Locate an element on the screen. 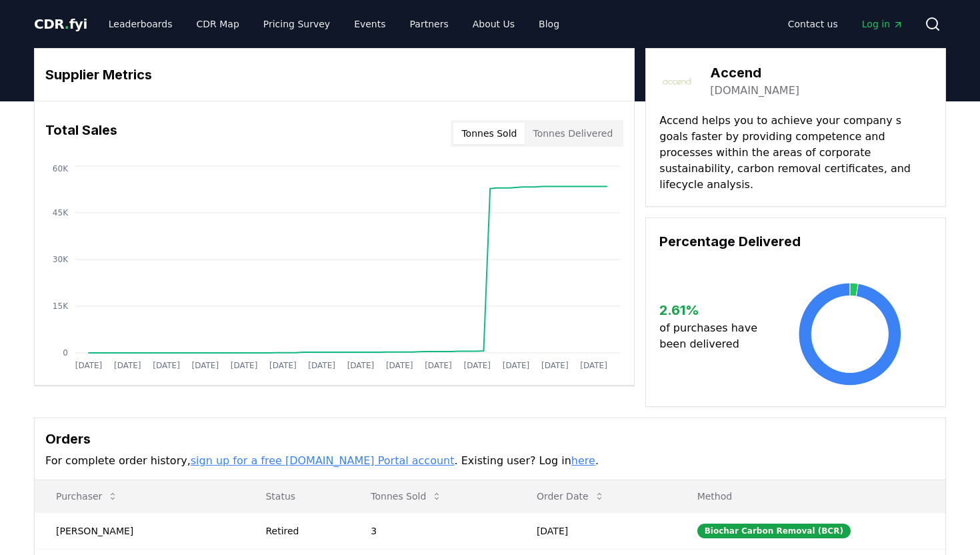 This screenshot has width=980, height=555. div: Retired is located at coordinates (302, 531).